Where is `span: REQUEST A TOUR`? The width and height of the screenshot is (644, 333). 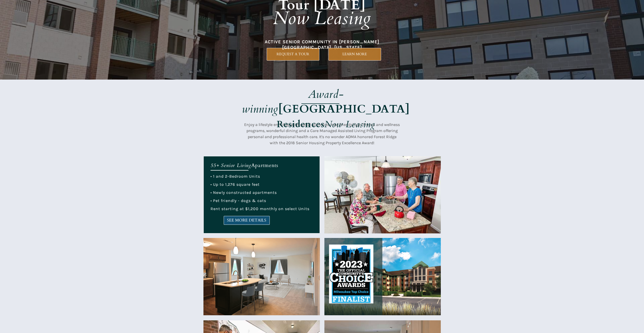 span: REQUEST A TOUR is located at coordinates (293, 54).